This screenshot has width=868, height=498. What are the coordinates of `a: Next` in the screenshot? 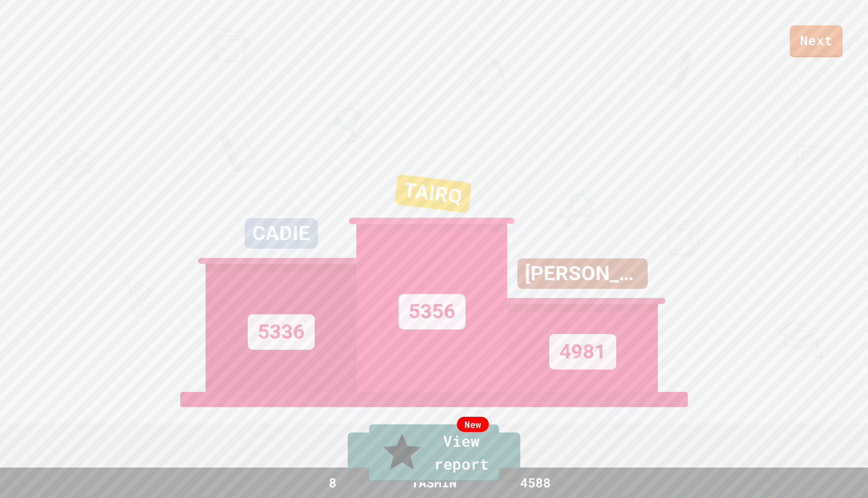 It's located at (817, 41).